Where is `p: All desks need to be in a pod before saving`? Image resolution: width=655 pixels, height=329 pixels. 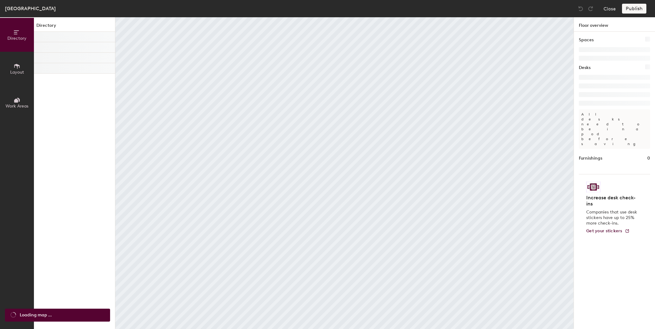
p: All desks need to be in a pod before saving is located at coordinates (614, 129).